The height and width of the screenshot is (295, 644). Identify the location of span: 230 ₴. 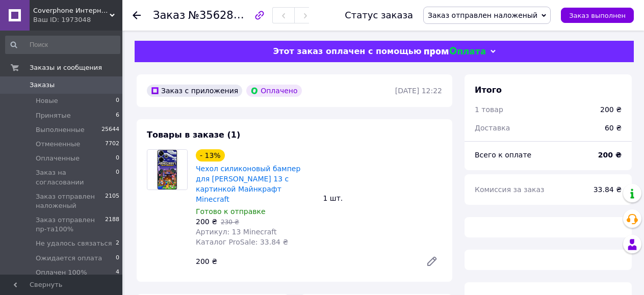
(230, 222).